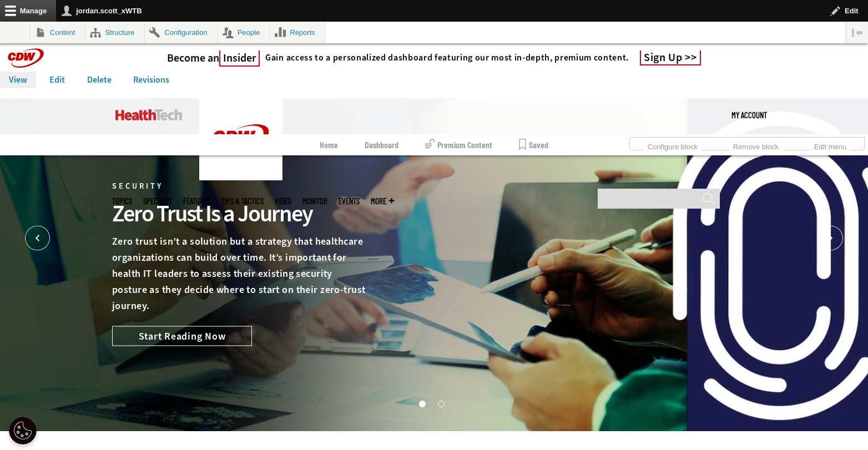  I want to click on span: More, so click(383, 201).